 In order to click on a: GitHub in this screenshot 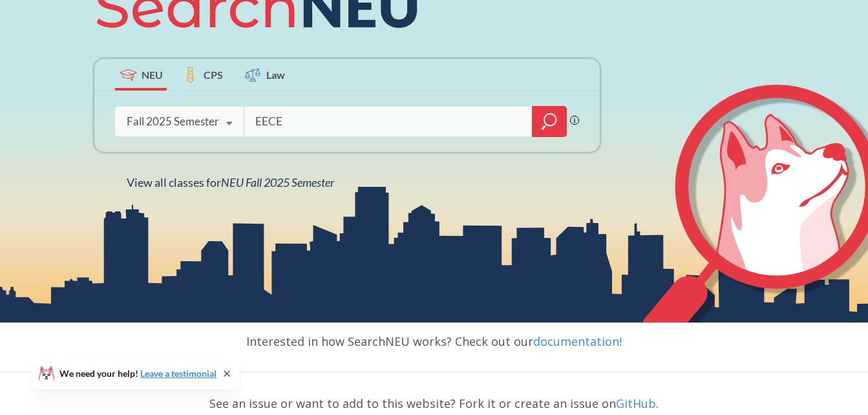, I will do `click(636, 404)`.